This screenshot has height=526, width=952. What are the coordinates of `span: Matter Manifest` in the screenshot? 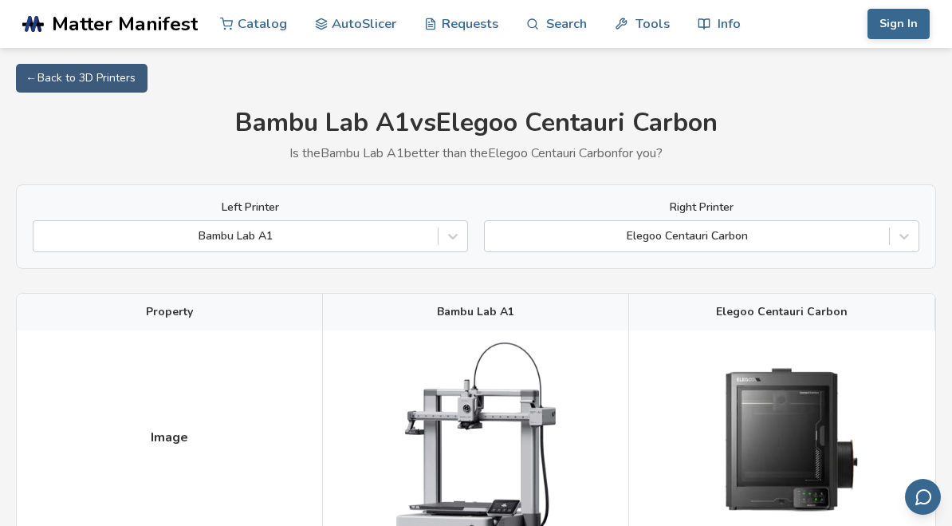 It's located at (124, 24).